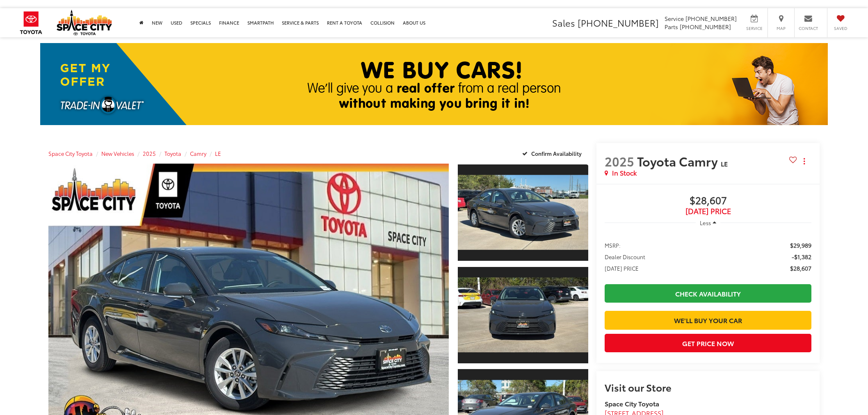 The height and width of the screenshot is (415, 868). Describe the element at coordinates (261, 22) in the screenshot. I see `a: SmartPath` at that location.